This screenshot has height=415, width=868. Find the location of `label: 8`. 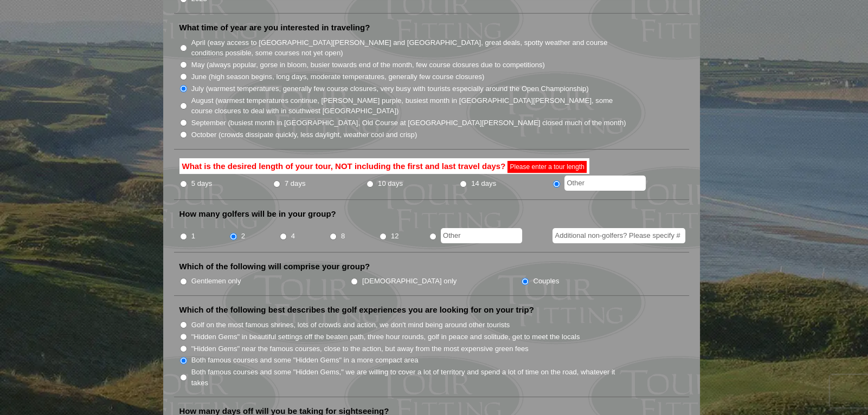

label: 8 is located at coordinates (343, 236).